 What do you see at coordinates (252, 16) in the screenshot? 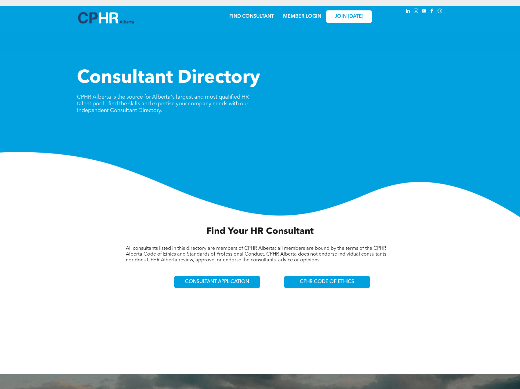
I see `a: FIND CONSULTANT` at bounding box center [252, 16].